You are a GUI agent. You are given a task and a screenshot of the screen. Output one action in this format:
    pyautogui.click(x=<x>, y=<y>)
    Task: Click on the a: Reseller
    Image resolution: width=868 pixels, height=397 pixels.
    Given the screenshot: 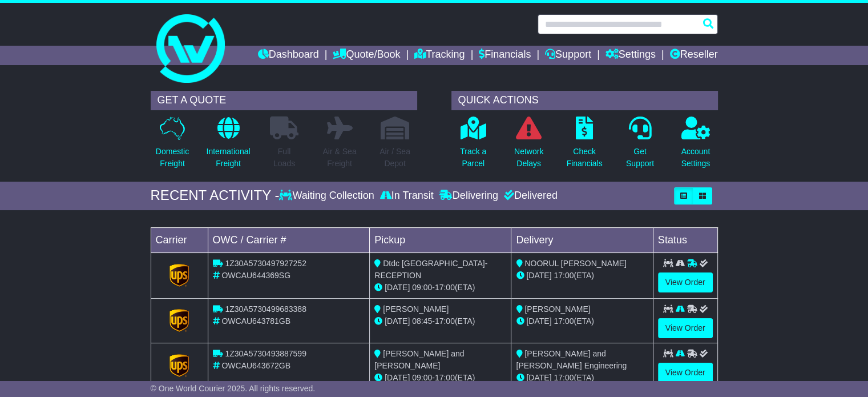 What is the action you would take?
    pyautogui.click(x=694, y=55)
    